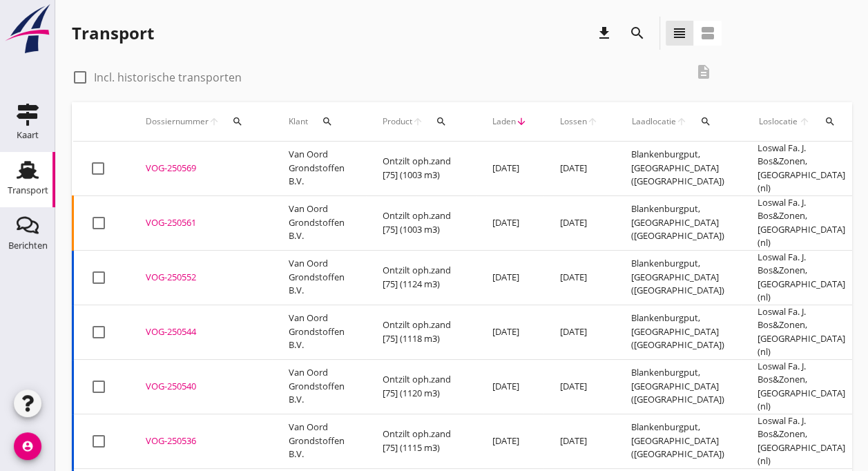 The image size is (868, 471). What do you see at coordinates (177, 122) in the screenshot?
I see `span: Dossiernummer` at bounding box center [177, 122].